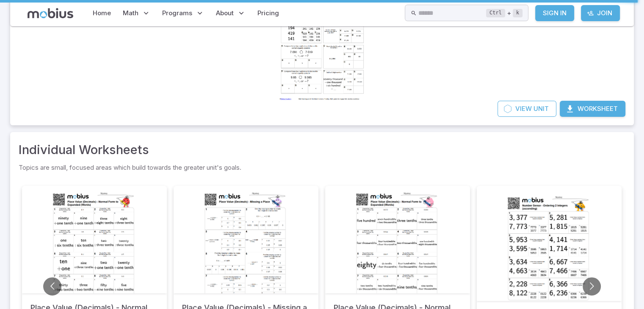 The width and height of the screenshot is (644, 309). Describe the element at coordinates (131, 13) in the screenshot. I see `span: Math` at that location.